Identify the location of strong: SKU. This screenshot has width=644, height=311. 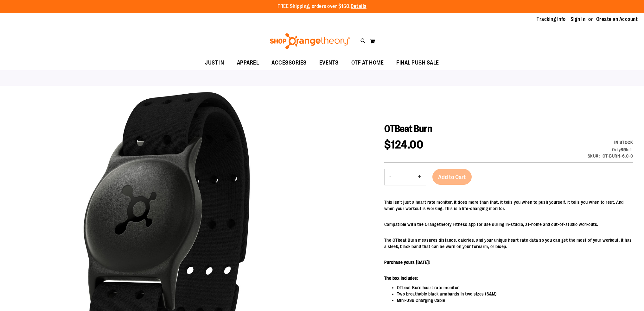
(594, 156).